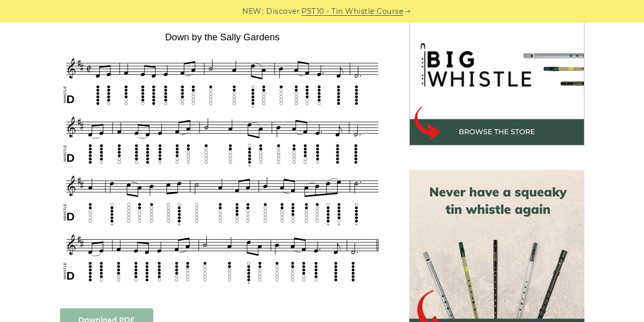 This screenshot has height=322, width=644. Describe the element at coordinates (223, 157) in the screenshot. I see `img: Down by the Sally Gardens Tin Whistle Tab & Sheet Music` at that location.